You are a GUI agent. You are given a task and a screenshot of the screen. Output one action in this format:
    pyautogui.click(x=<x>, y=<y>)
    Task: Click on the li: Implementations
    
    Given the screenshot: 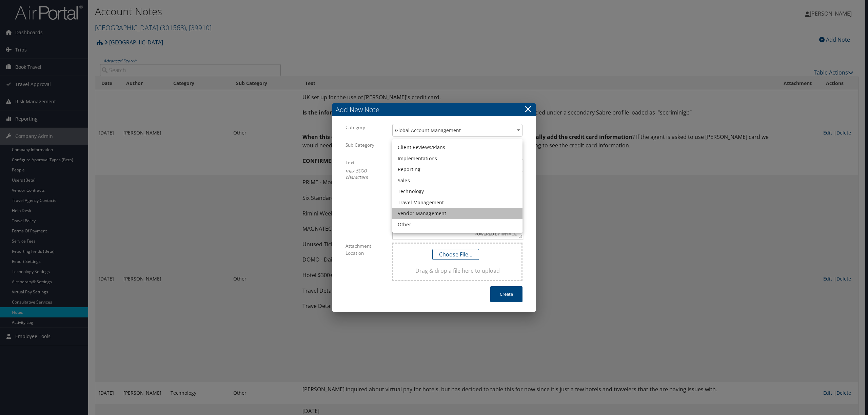 What is the action you would take?
    pyautogui.click(x=457, y=159)
    